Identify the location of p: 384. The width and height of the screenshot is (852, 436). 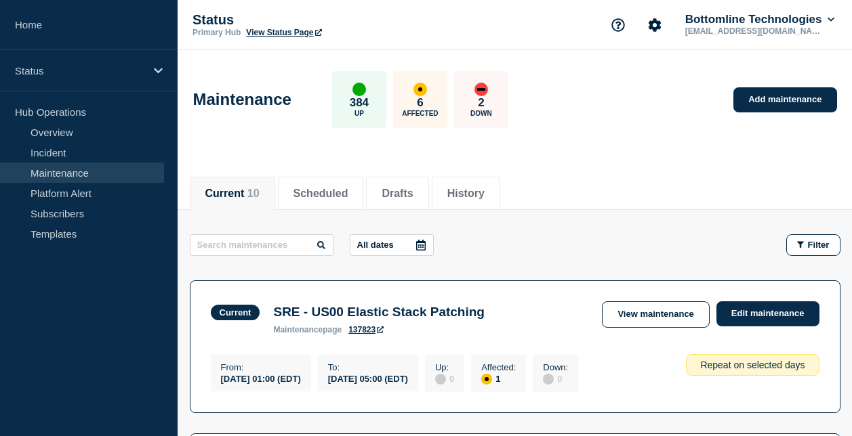
(359, 103).